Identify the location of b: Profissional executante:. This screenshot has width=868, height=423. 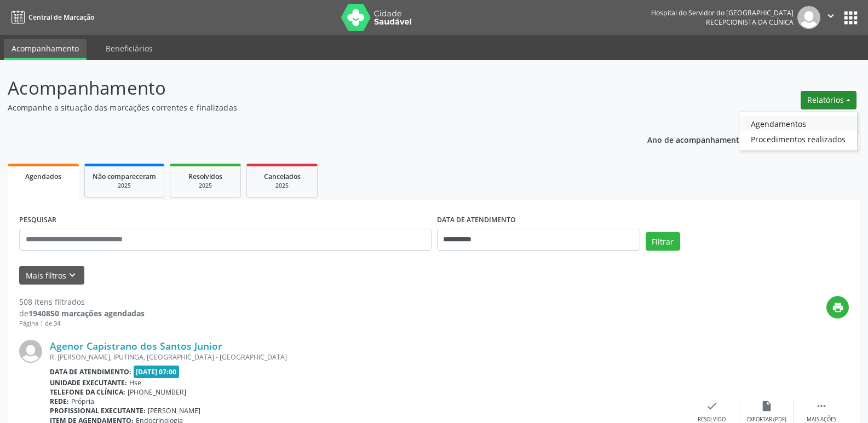
(97, 411).